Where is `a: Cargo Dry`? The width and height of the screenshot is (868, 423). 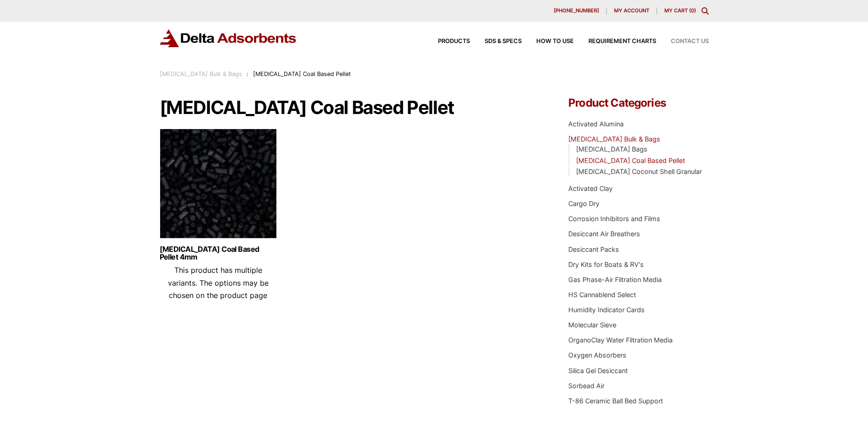 a: Cargo Dry is located at coordinates (584, 203).